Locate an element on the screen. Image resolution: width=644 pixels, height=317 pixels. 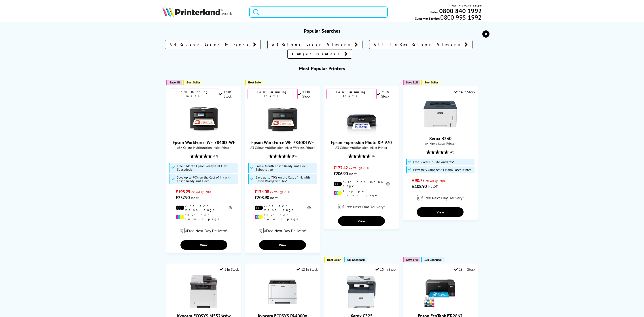
div: 12 In Stock is located at coordinates (307, 269).